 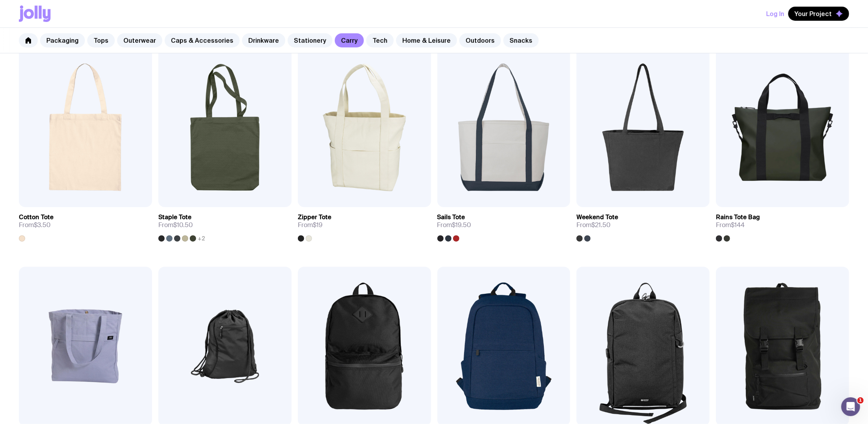 I want to click on a: Caps & Accessories, so click(x=202, y=40).